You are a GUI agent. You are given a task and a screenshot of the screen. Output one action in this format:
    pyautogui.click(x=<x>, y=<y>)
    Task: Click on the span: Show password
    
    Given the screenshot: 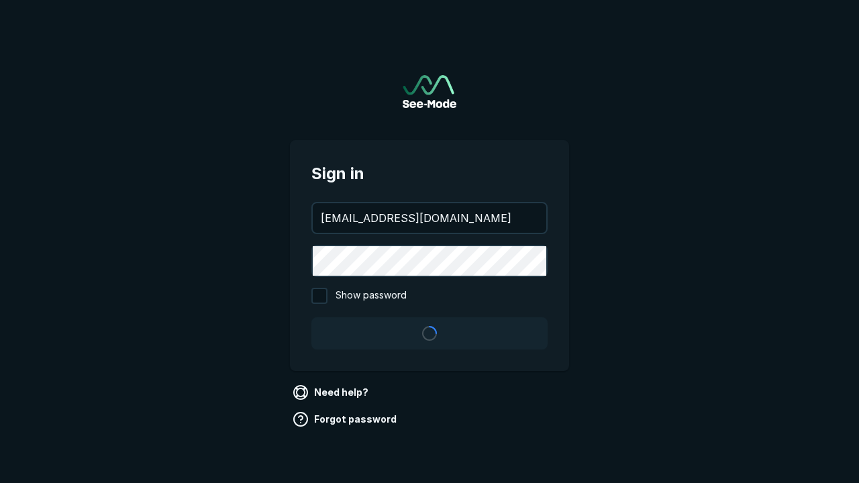 What is the action you would take?
    pyautogui.click(x=371, y=296)
    